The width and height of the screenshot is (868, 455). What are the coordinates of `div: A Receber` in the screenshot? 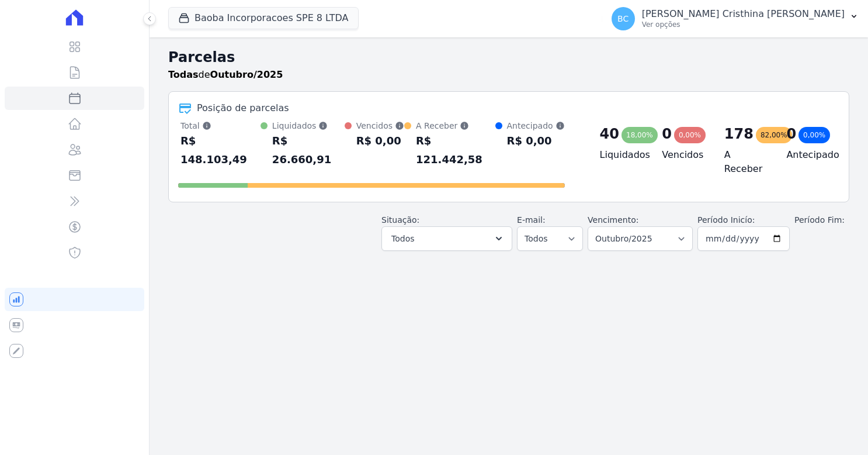 It's located at (456, 126).